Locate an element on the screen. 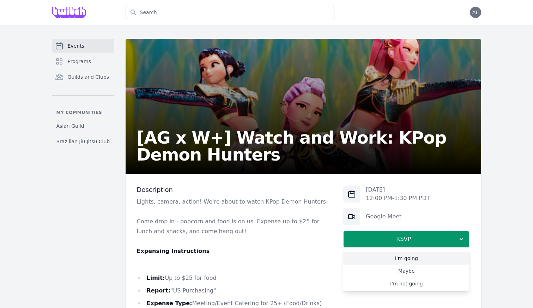 The image size is (533, 308). button: RSVP is located at coordinates (406, 239).